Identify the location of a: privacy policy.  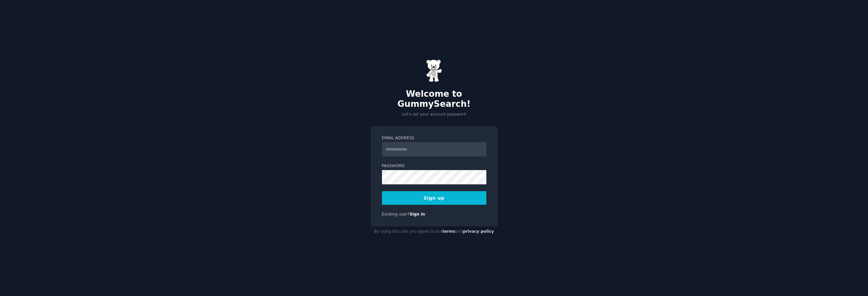
(479, 231).